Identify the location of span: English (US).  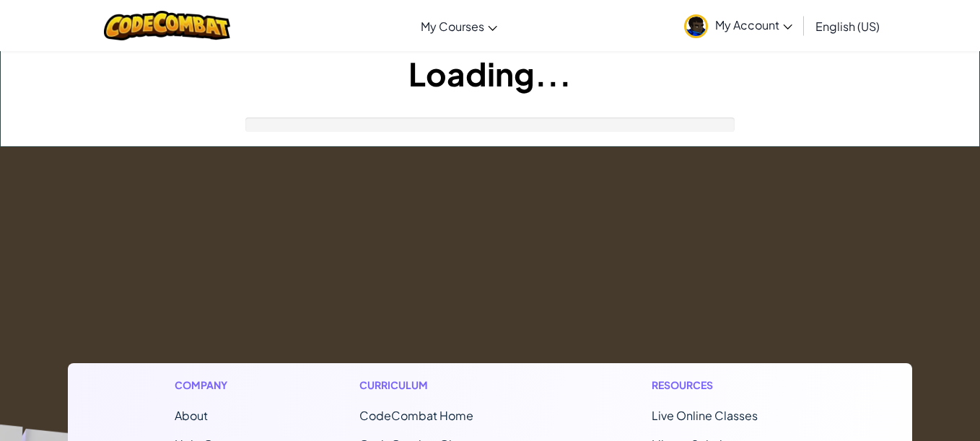
(847, 26).